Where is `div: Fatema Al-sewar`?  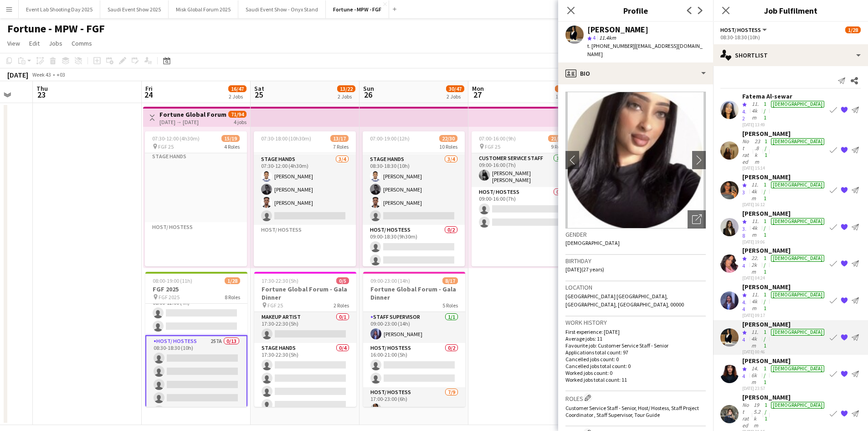 div: Fatema Al-sewar is located at coordinates (784, 96).